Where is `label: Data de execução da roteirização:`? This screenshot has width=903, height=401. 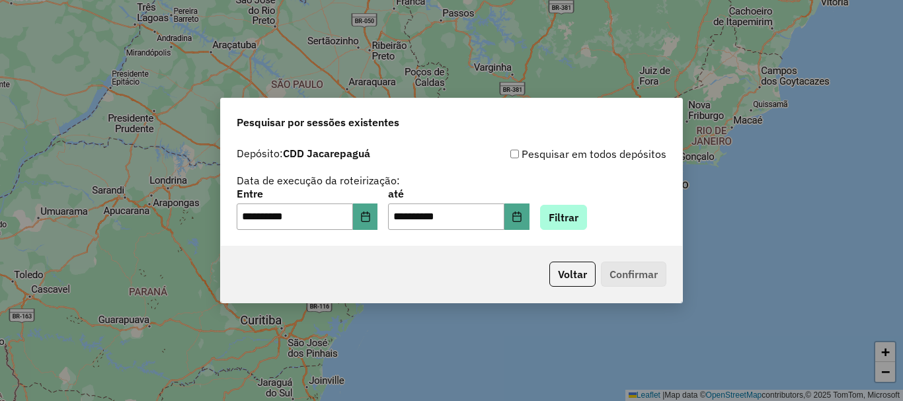 label: Data de execução da roteirização: is located at coordinates (318, 181).